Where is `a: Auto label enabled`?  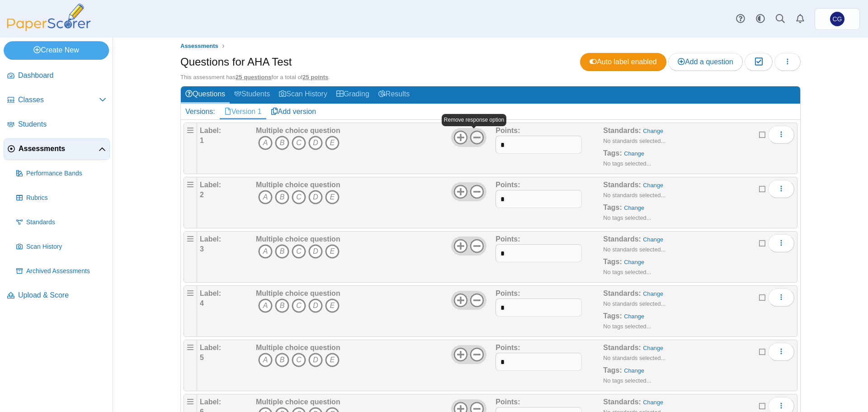
a: Auto label enabled is located at coordinates (623, 62).